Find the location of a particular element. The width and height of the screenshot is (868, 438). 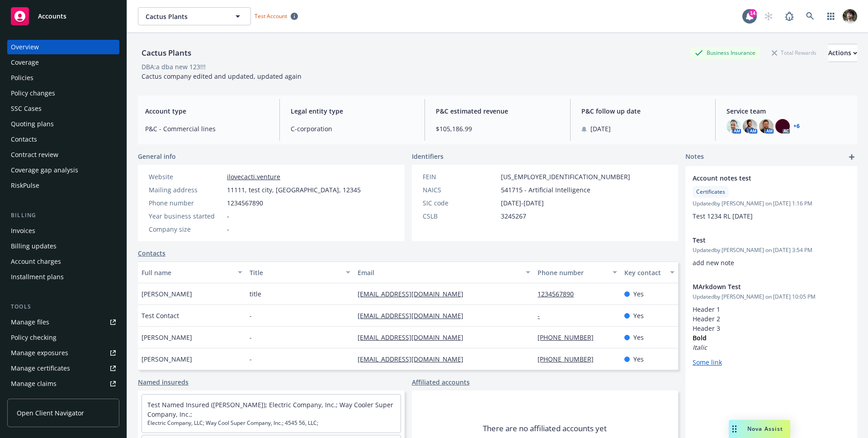

div: SSC Cases is located at coordinates (26, 109).